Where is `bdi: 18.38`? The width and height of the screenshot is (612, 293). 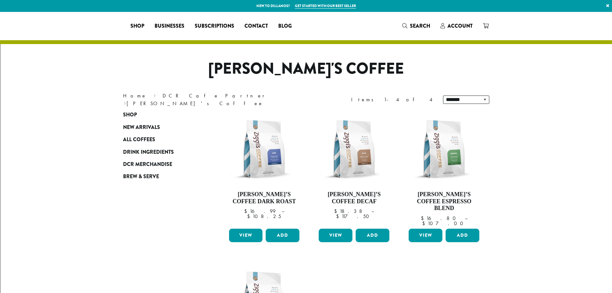 bdi: 18.38 is located at coordinates (349, 211).